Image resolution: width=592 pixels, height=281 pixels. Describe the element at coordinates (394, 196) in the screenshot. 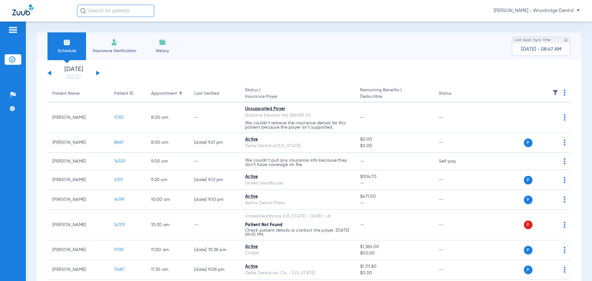

I see `span: $471.00` at that location.